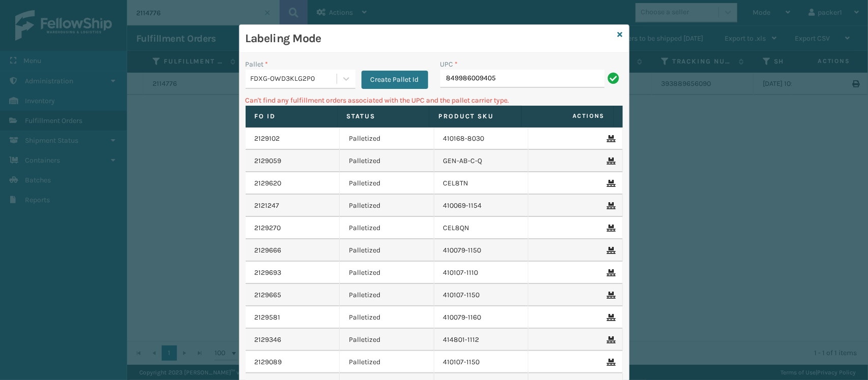 The height and width of the screenshot is (380, 868). Describe the element at coordinates (394, 80) in the screenshot. I see `button: Create Pallet Id` at that location.